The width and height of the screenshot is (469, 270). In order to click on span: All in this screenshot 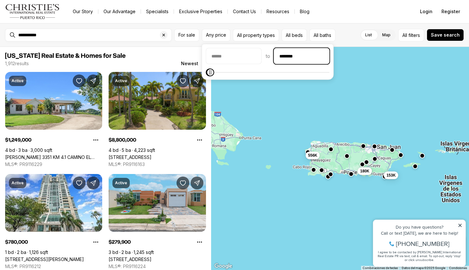, I will do `click(405, 35)`.